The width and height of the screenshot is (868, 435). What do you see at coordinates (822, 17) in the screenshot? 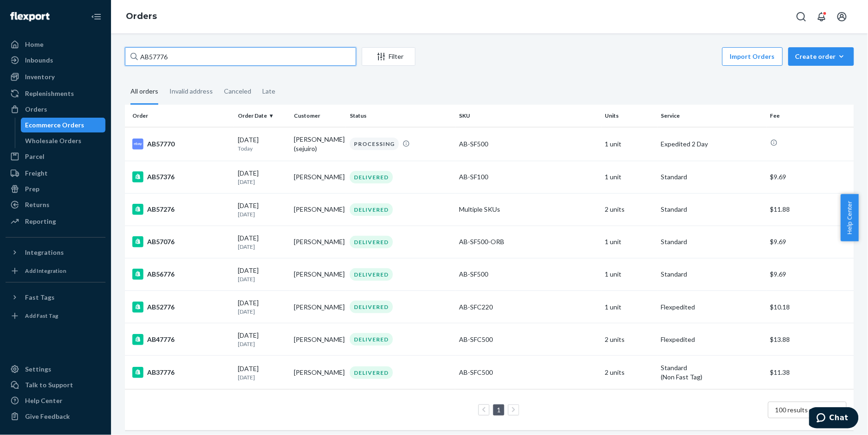
I see `button: Open notifications` at bounding box center [822, 17].